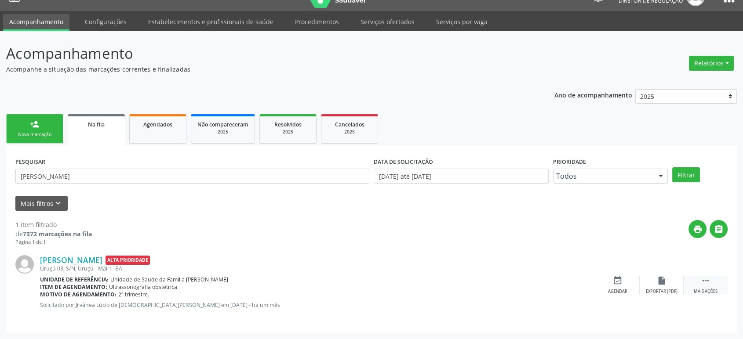  What do you see at coordinates (711, 63) in the screenshot?
I see `button: Relatórios` at bounding box center [711, 63].